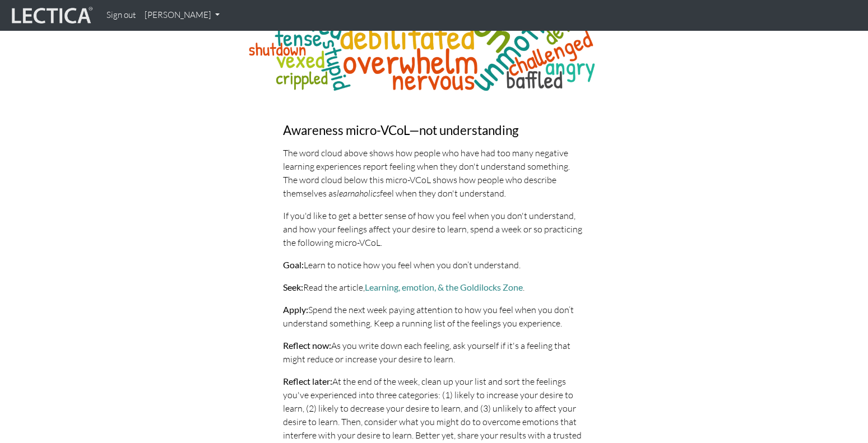  I want to click on p: The word cloud above shows how people who have had too many negative learning experiences report ..., so click(435, 173).